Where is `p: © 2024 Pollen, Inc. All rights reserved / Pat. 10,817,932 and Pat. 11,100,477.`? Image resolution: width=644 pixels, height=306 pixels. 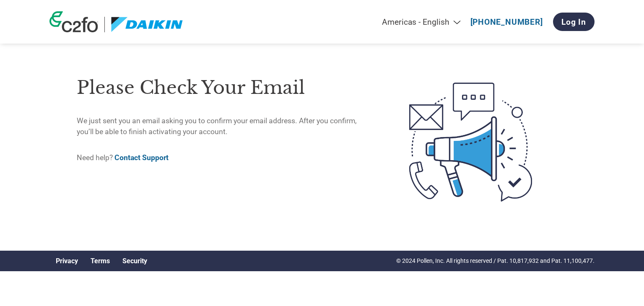 p: © 2024 Pollen, Inc. All rights reserved / Pat. 10,817,932 and Pat. 11,100,477. is located at coordinates (495, 261).